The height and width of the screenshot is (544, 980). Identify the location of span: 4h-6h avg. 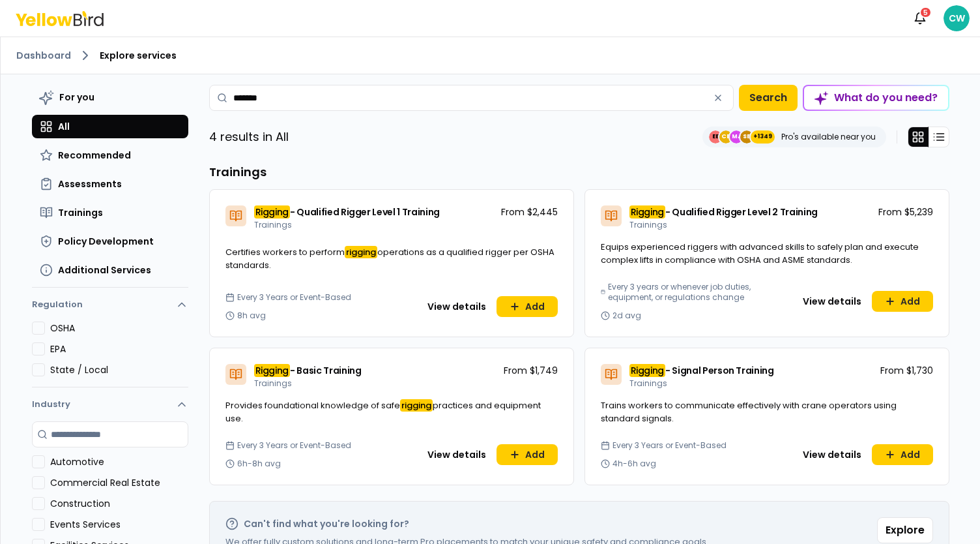
(634, 464).